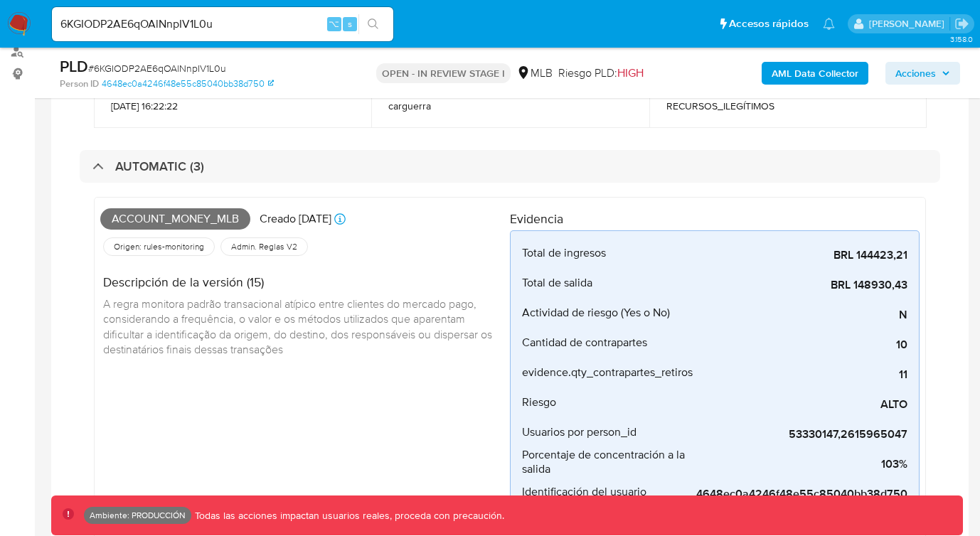 Image resolution: width=980 pixels, height=536 pixels. What do you see at coordinates (534, 73) in the screenshot?
I see `div: MLB` at bounding box center [534, 73].